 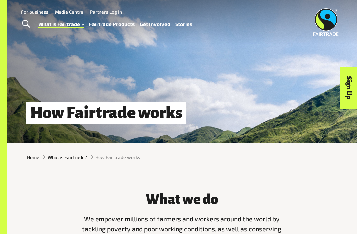 I want to click on a: Media Centre, so click(x=69, y=12).